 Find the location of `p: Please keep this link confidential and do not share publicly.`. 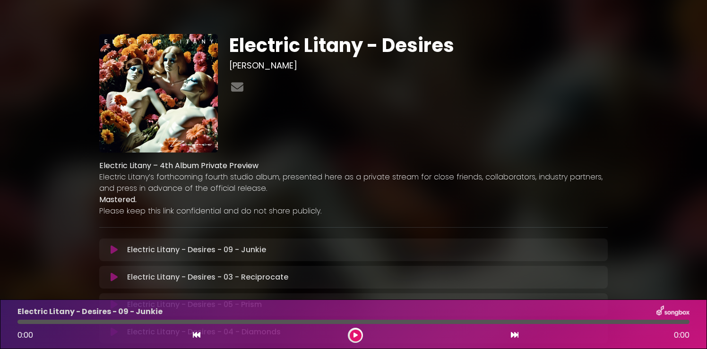

p: Please keep this link confidential and do not share publicly. is located at coordinates (353, 211).